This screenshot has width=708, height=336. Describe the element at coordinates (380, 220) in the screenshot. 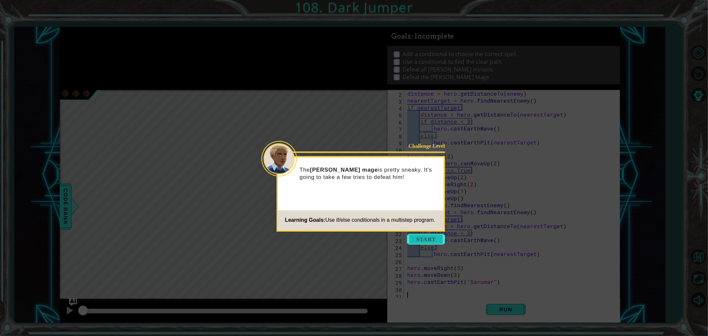

I see `span: Use if/else conditionals in a multistep program.` at that location.